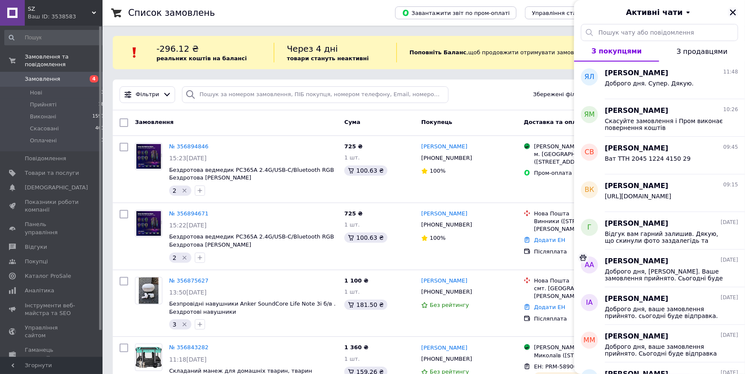  What do you see at coordinates (730, 147) in the screenshot?
I see `span: 09:45` at bounding box center [730, 147].